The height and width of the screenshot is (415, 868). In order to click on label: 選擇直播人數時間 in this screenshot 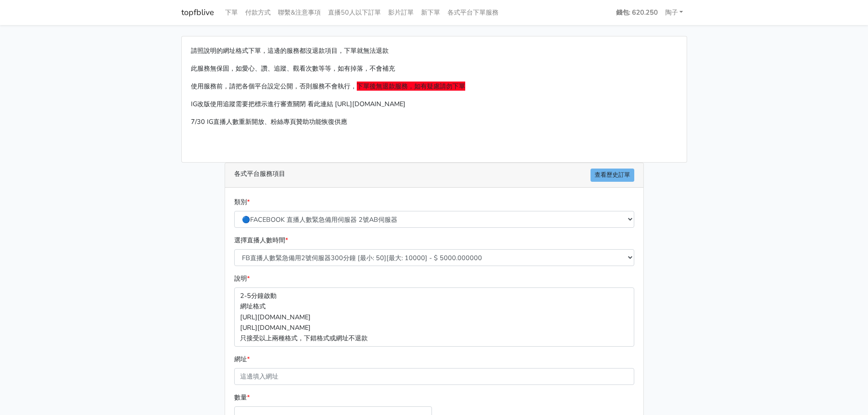, I will do `click(261, 240)`.